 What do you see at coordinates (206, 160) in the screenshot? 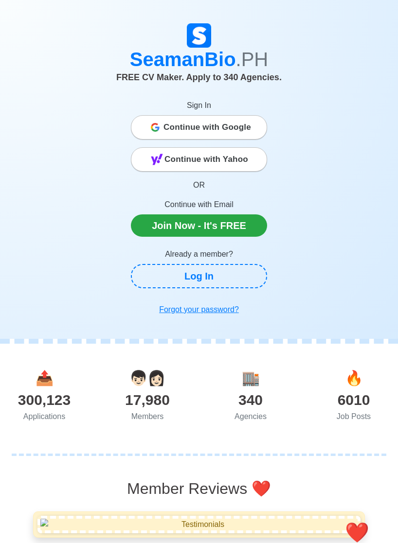
I see `span: Continue with Yahoo` at bounding box center [206, 160].